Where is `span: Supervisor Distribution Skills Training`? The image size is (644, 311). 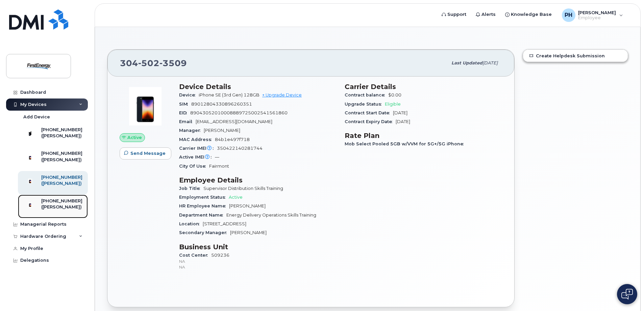
span: Supervisor Distribution Skills Training is located at coordinates (243, 188).